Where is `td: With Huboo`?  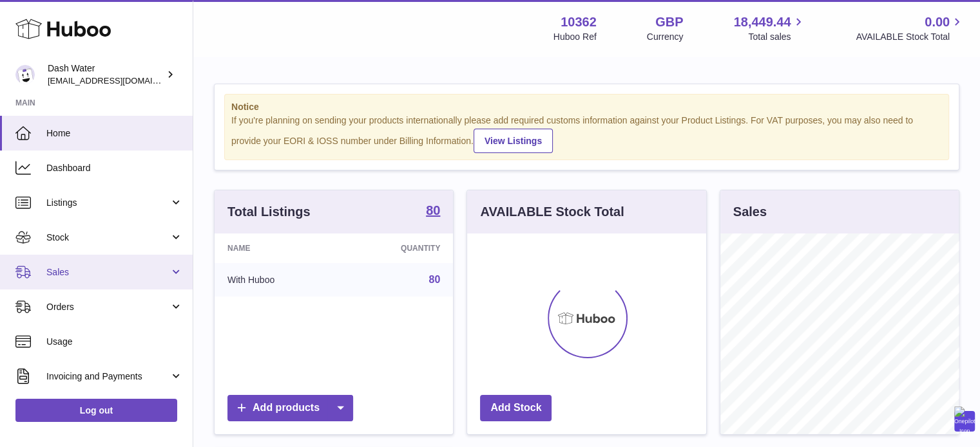
td: With Huboo is located at coordinates (277, 280).